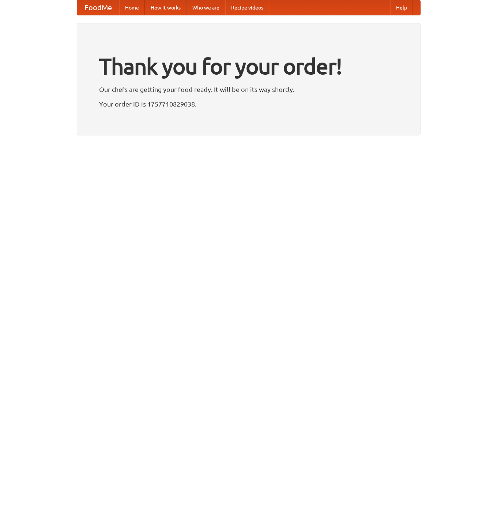 The height and width of the screenshot is (518, 497). What do you see at coordinates (206, 8) in the screenshot?
I see `a: Who we are` at bounding box center [206, 8].